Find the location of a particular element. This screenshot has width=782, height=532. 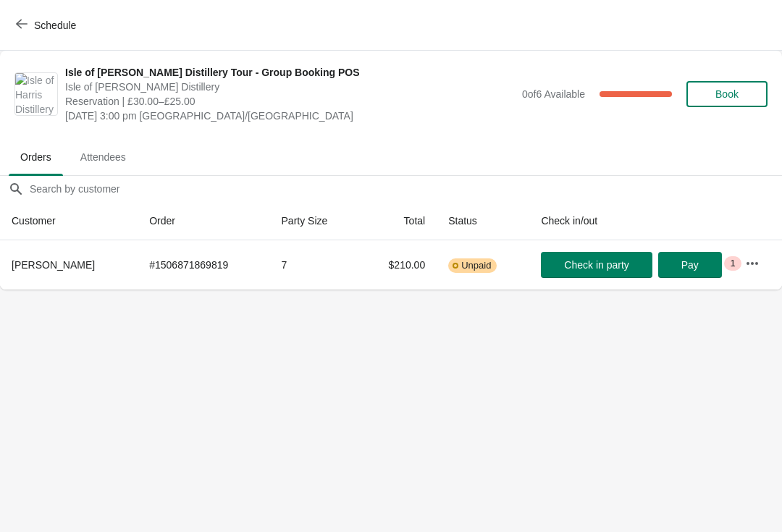

input: Search by customer is located at coordinates (405, 189).